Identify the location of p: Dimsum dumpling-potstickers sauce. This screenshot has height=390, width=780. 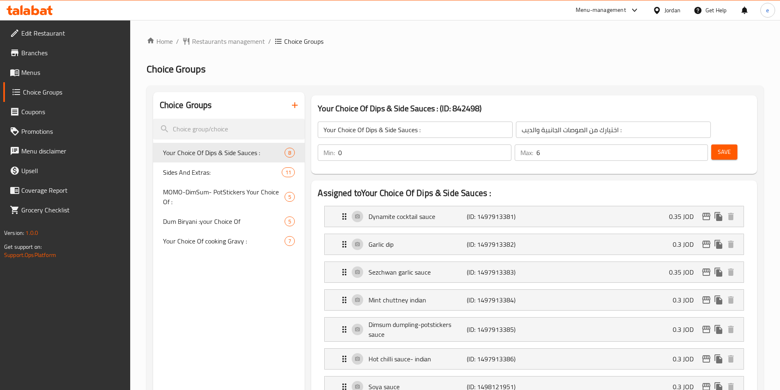
(417, 330).